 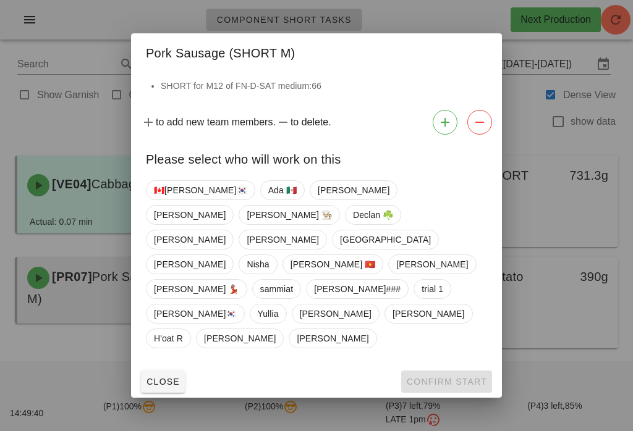 What do you see at coordinates (282, 190) in the screenshot?
I see `span: Ada 🇲🇽` at bounding box center [282, 190].